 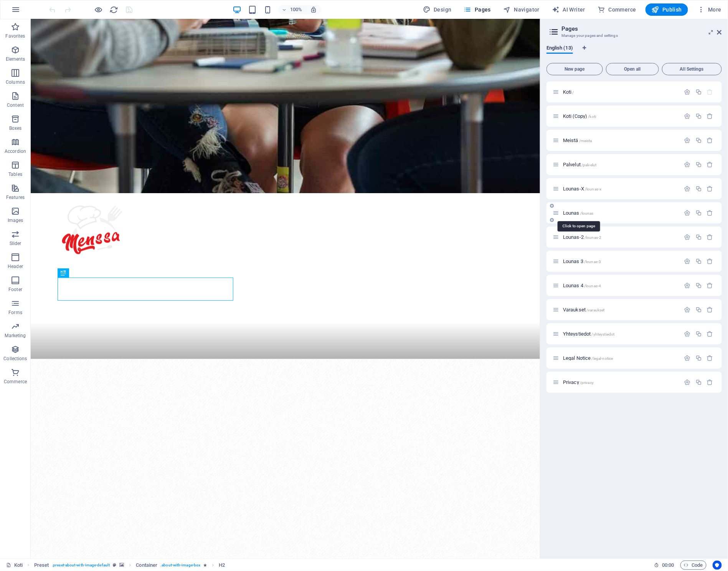 I want to click on p: Collections, so click(x=15, y=358).